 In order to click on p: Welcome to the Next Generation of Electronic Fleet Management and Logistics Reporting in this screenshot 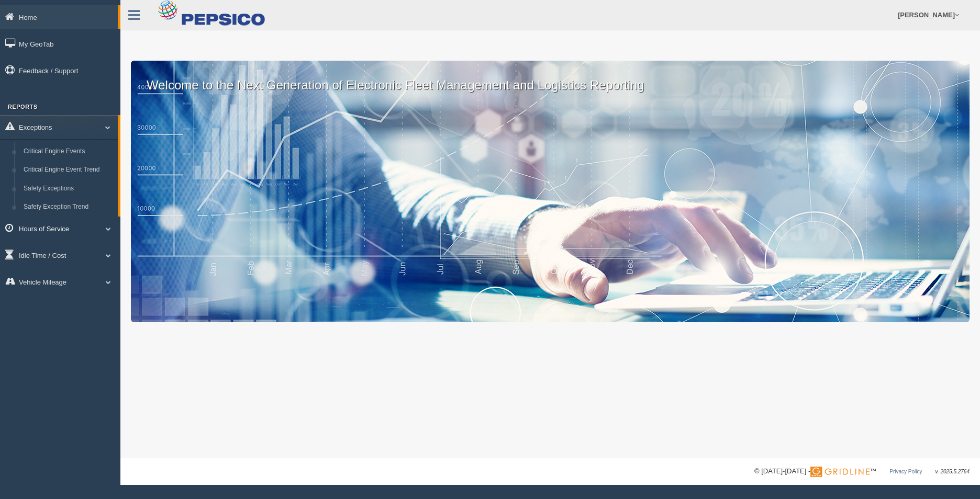, I will do `click(550, 77)`.